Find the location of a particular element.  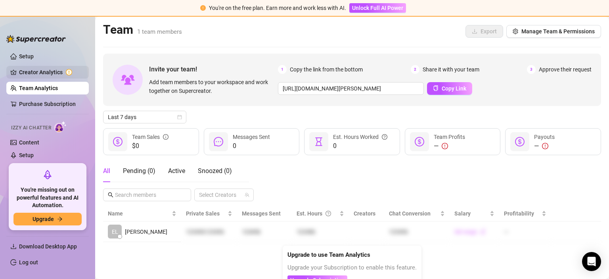

span: Manage Team & Permissions is located at coordinates (558, 31).